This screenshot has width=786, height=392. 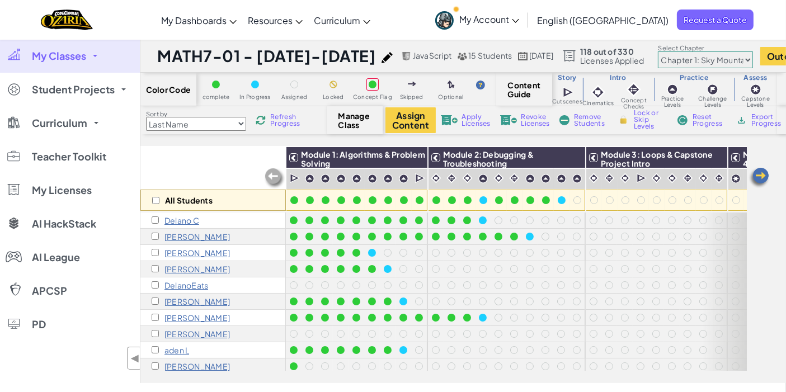 I want to click on p: Ryan C, so click(x=197, y=253).